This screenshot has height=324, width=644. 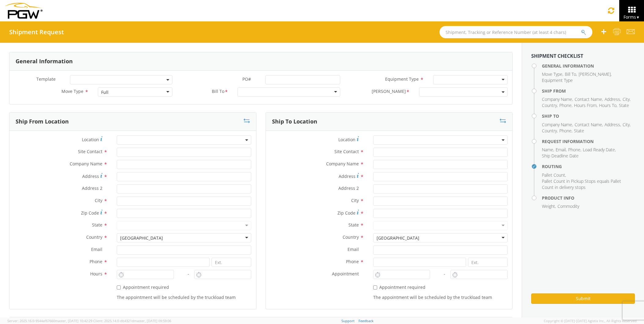 I want to click on span: Pallet Count, so click(x=554, y=175).